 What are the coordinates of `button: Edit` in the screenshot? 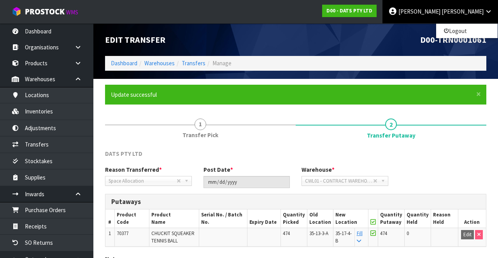 It's located at (467, 235).